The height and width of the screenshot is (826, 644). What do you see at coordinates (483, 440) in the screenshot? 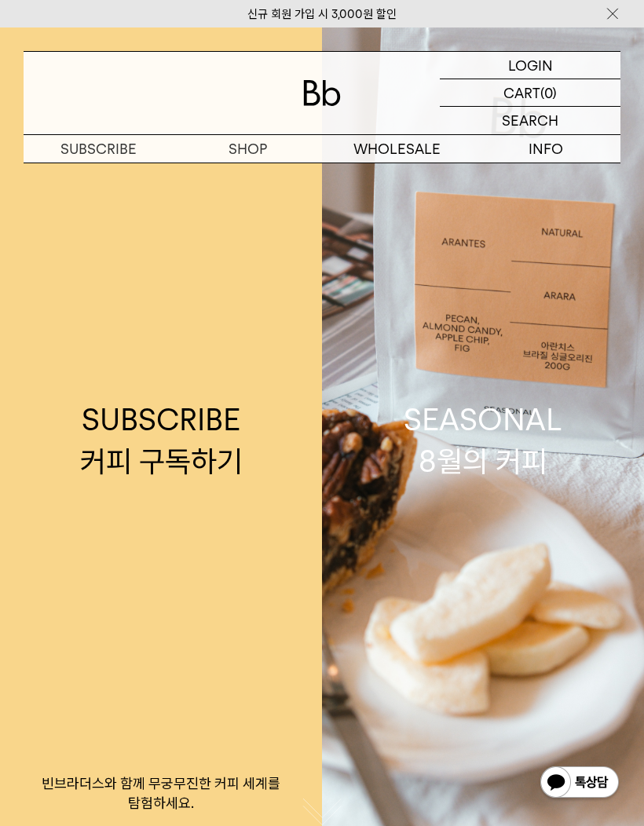
I see `div: SEASONAL 8월의 커피` at bounding box center [483, 440].